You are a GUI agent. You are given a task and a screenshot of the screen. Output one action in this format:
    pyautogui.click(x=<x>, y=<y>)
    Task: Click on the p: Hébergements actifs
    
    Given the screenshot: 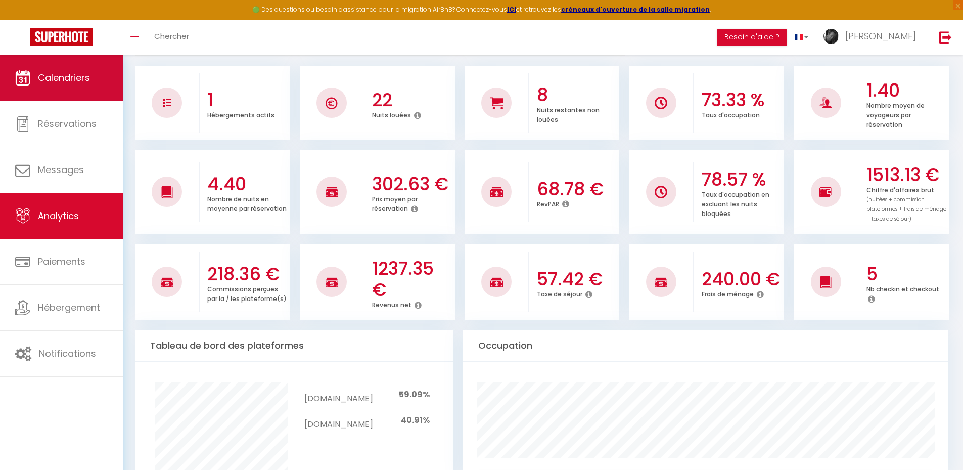 What is the action you would take?
    pyautogui.click(x=241, y=114)
    